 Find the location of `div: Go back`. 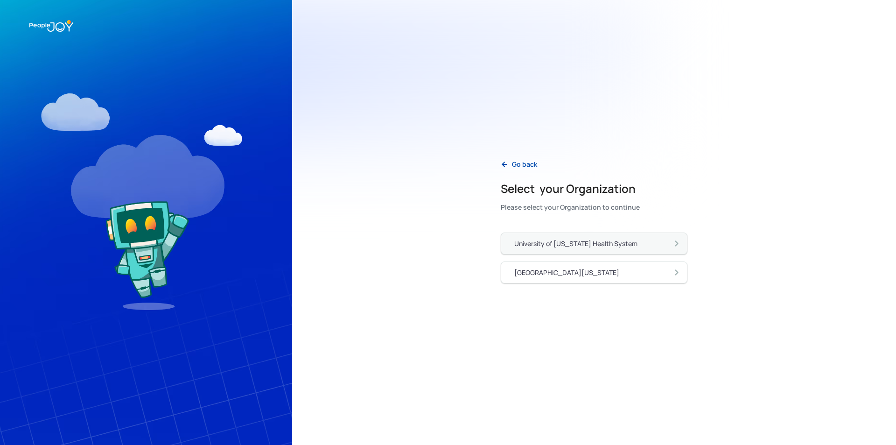

div: Go back is located at coordinates (524, 164).